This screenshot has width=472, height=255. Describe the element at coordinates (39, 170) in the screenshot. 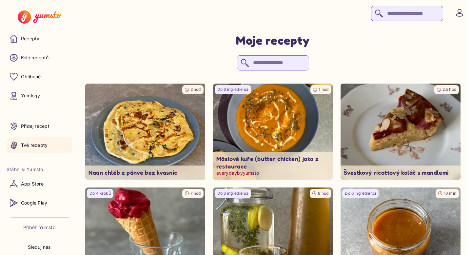

I see `li: Stáhni si Yumsto` at that location.